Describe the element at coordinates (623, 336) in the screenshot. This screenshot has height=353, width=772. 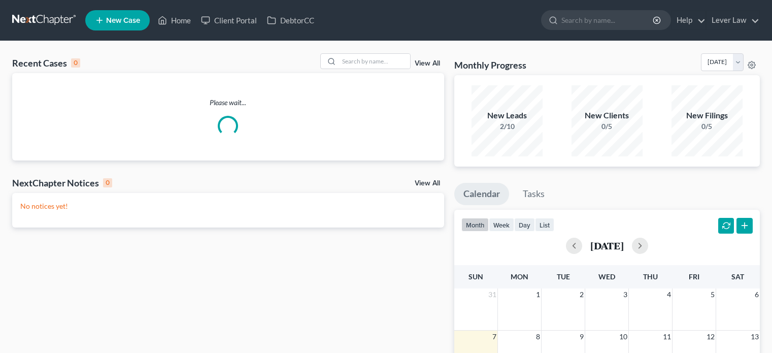
I see `span: 10` at that location.